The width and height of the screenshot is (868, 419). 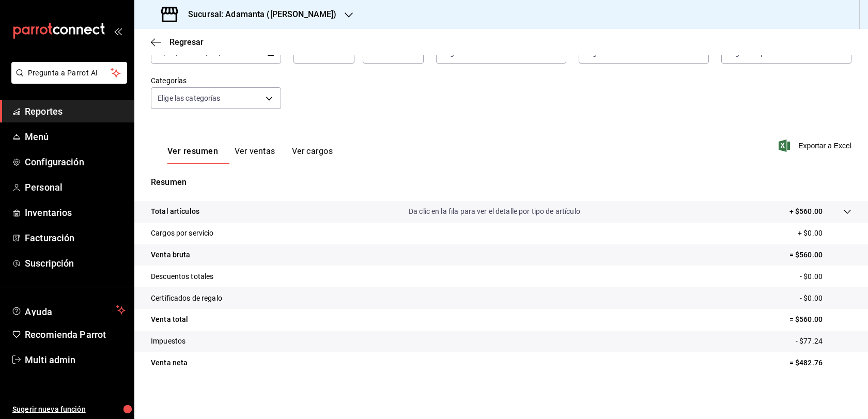 I want to click on span: Recomienda Parrot, so click(x=75, y=334).